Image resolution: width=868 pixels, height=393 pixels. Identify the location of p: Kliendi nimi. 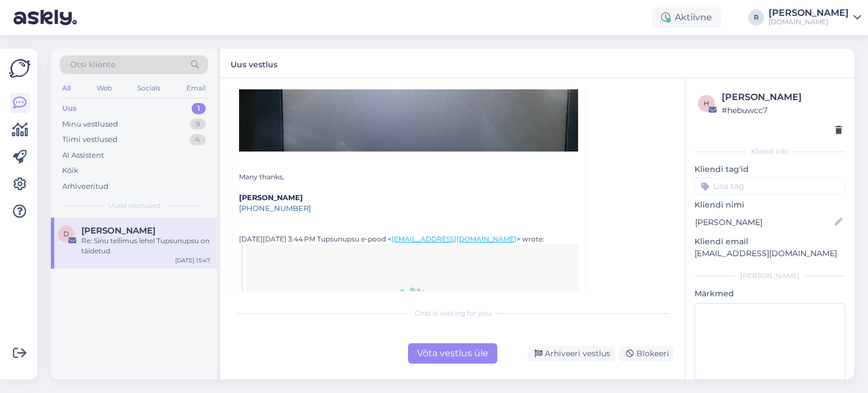
(770, 205).